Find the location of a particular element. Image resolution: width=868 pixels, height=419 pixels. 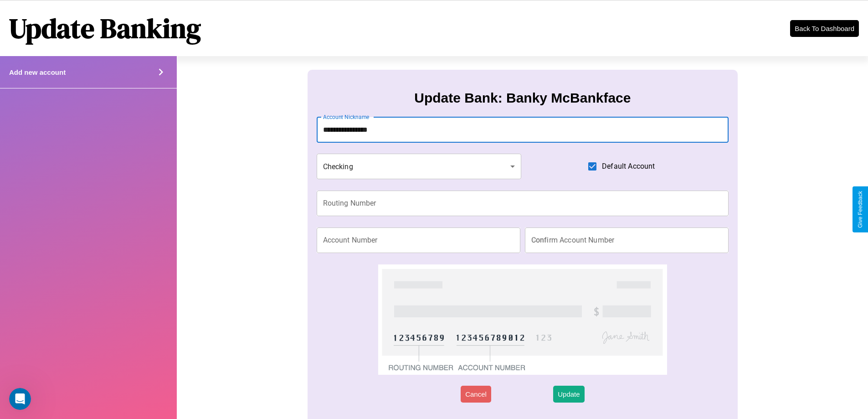

img: check is located at coordinates (522, 319).